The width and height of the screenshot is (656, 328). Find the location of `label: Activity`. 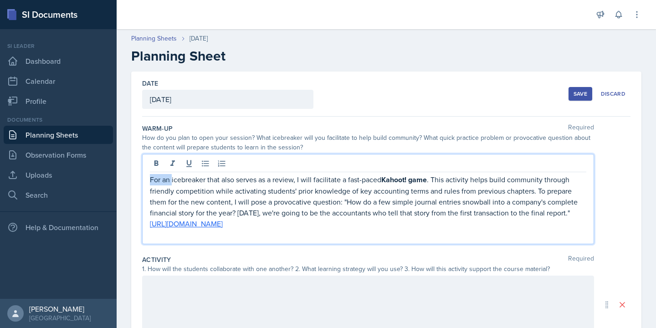

label: Activity is located at coordinates (157, 260).